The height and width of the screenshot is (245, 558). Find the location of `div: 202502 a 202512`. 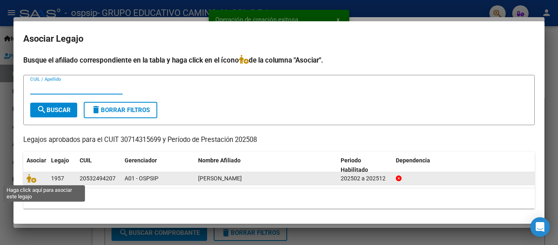

div: 202502 a 202512 is located at coordinates (365, 178).